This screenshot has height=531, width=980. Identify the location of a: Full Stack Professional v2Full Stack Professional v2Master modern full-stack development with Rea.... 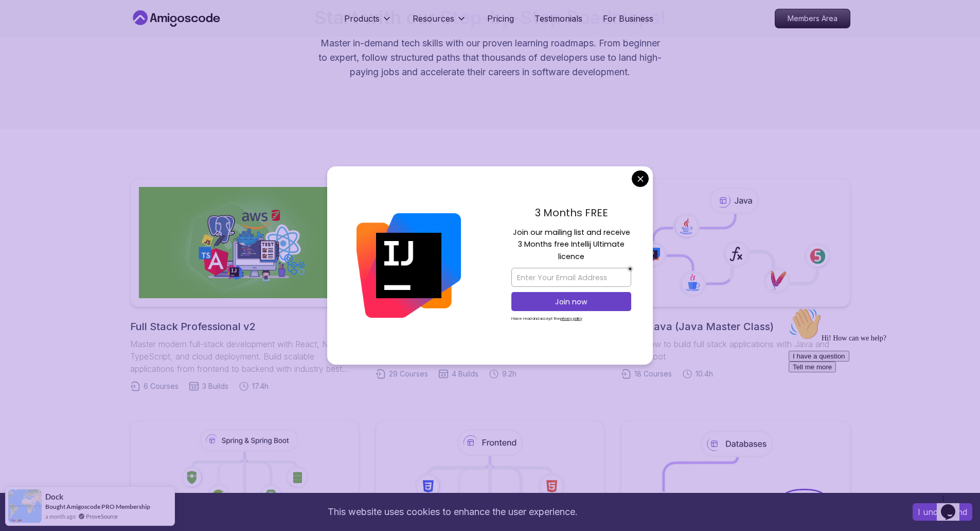
(244, 285).